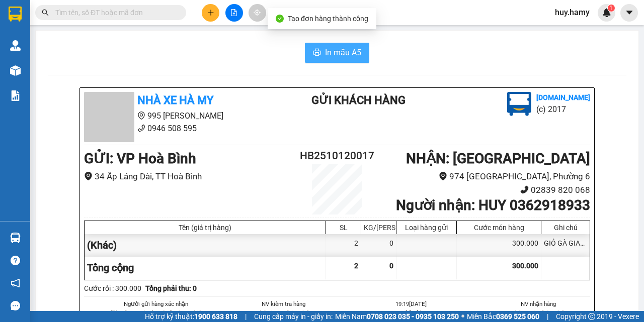 The width and height of the screenshot is (644, 322). Describe the element at coordinates (612, 8) in the screenshot. I see `sup: 1` at that location.